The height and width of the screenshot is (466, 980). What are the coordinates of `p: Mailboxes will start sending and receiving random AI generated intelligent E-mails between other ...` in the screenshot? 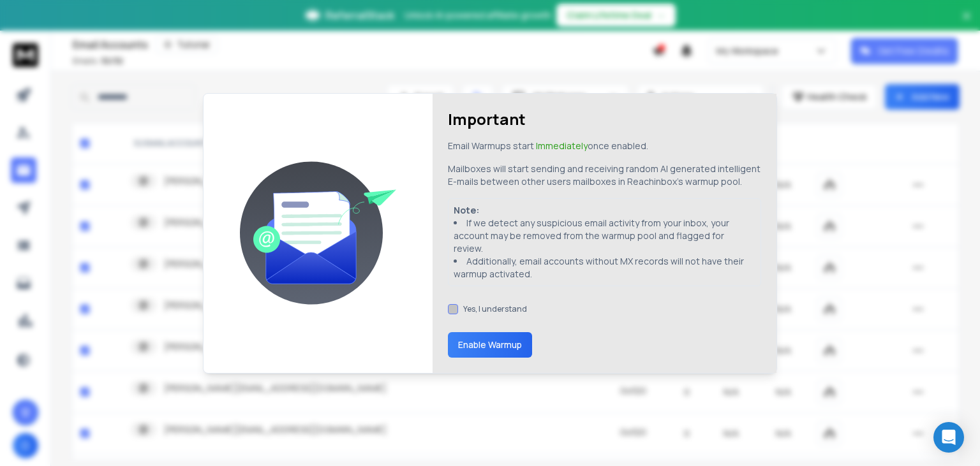 It's located at (604, 176).